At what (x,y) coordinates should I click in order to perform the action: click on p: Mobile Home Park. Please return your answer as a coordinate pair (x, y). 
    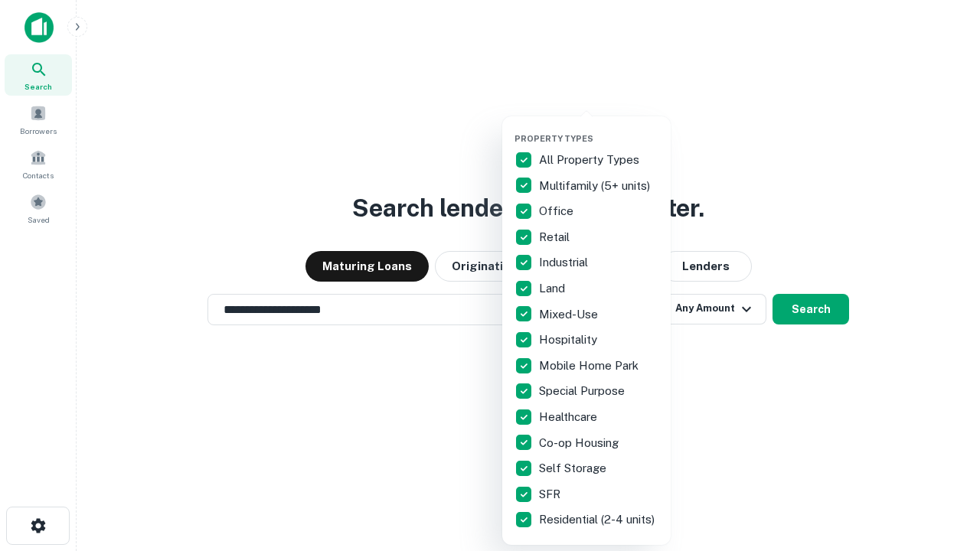
    Looking at the image, I should click on (590, 366).